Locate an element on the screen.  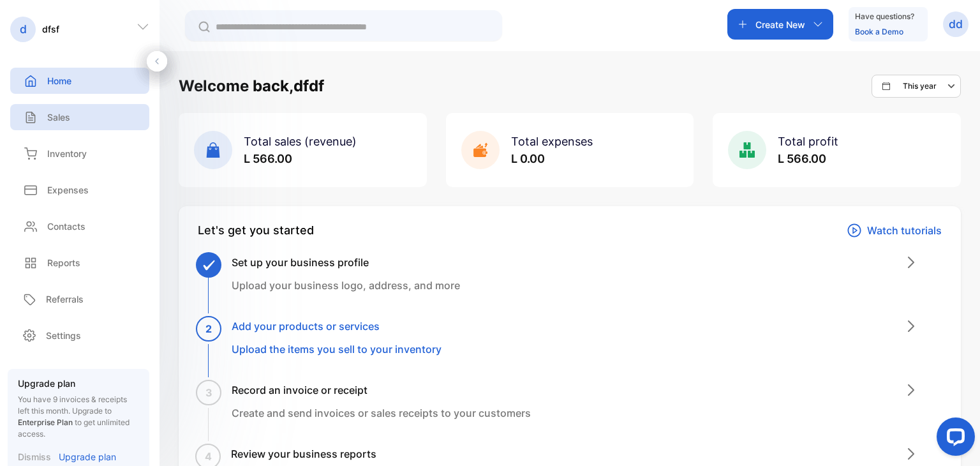
p: Dismiss is located at coordinates (34, 456).